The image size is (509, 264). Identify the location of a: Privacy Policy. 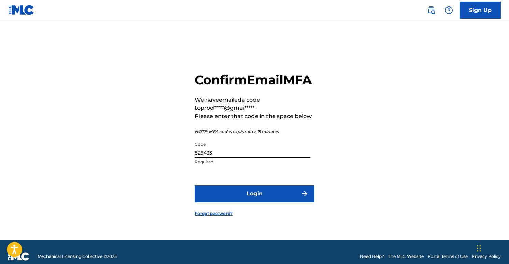
(486, 257).